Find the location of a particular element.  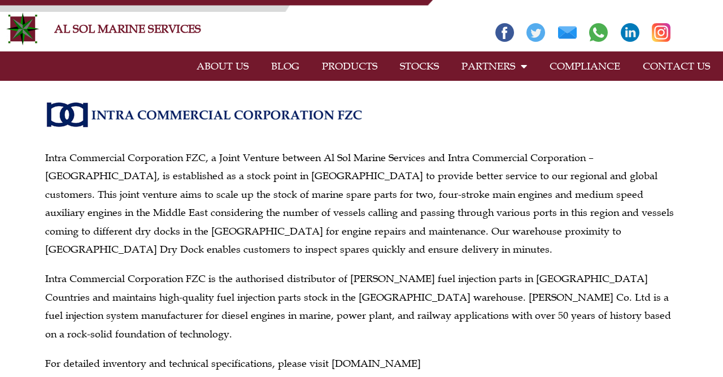

a: STOCKS is located at coordinates (419, 66).